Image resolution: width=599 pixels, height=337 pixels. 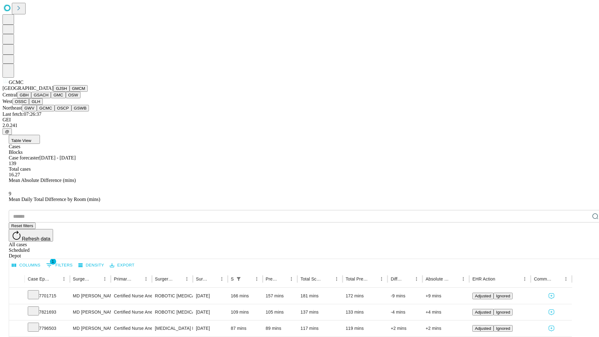 I want to click on div: 157 mins, so click(x=280, y=296).